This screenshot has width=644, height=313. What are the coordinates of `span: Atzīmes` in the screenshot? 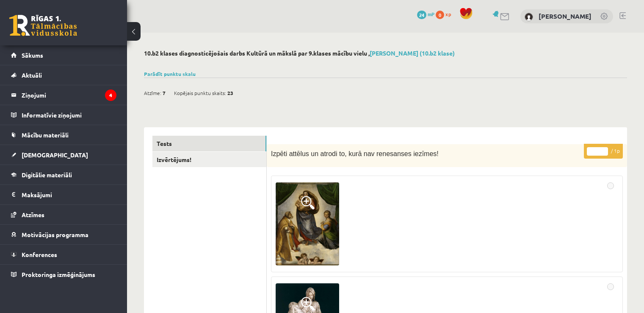 It's located at (33, 215).